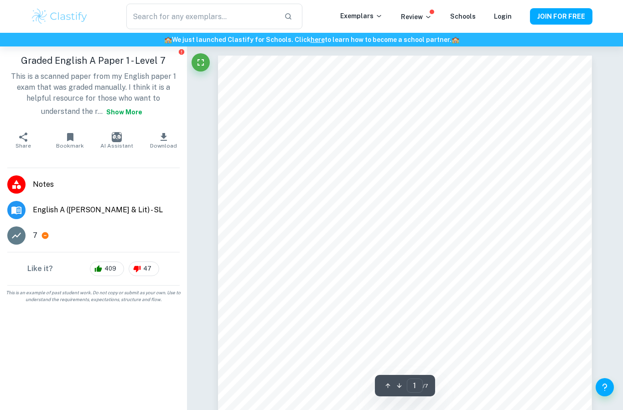  What do you see at coordinates (93, 61) in the screenshot?
I see `h1: Graded English A Paper 1 - Level 7` at bounding box center [93, 61].